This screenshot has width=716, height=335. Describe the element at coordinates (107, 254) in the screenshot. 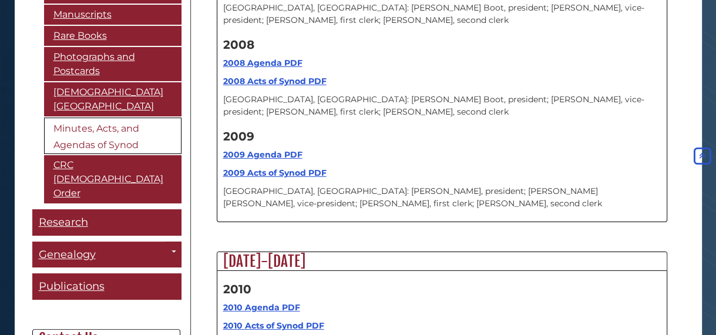

I see `a: Genealogy` at that location.